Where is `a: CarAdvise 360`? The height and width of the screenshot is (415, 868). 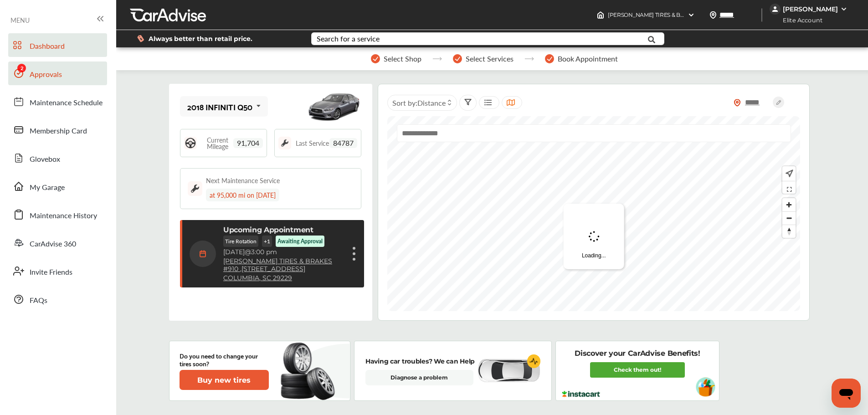 a: CarAdvise 360 is located at coordinates (57, 243).